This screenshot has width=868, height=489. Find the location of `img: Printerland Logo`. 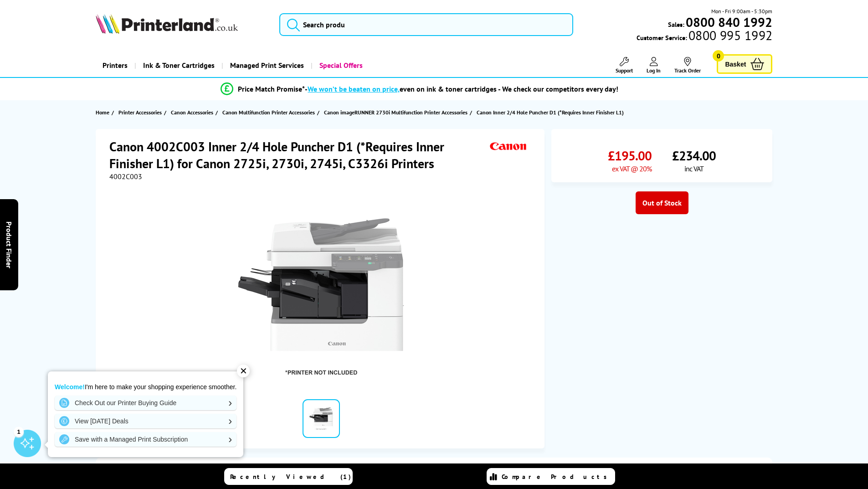

img: Printerland Logo is located at coordinates (167, 24).